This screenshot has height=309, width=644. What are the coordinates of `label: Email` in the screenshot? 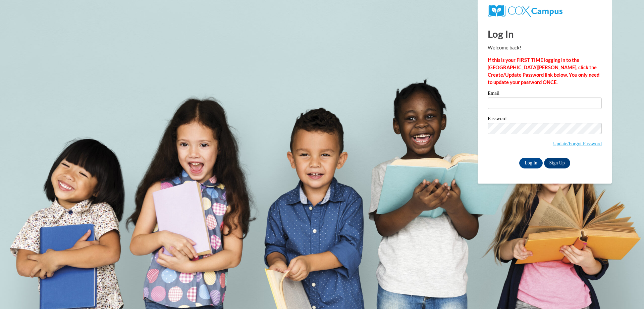 It's located at (545, 94).